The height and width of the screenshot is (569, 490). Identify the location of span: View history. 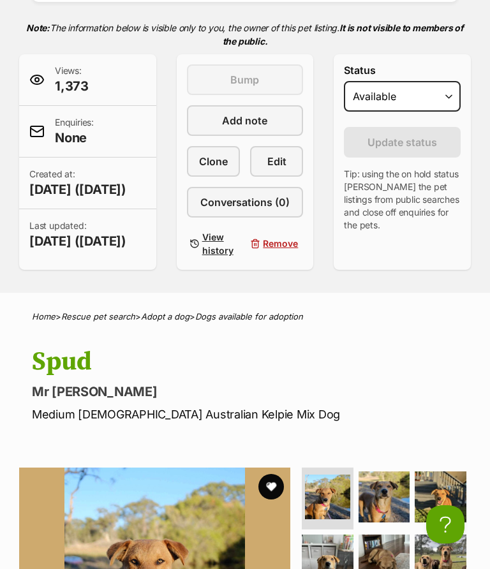
(218, 244).